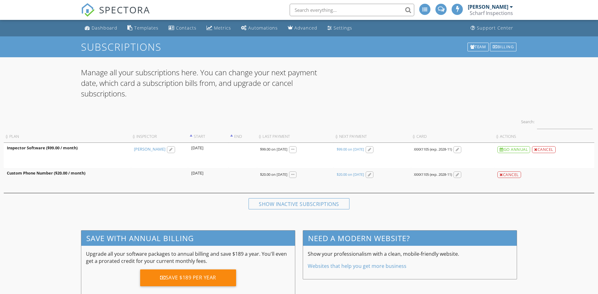 The width and height of the screenshot is (598, 294). I want to click on p: Manage all your subscriptions here. You can change your next payment date, which card a subscript..., so click(206, 83).